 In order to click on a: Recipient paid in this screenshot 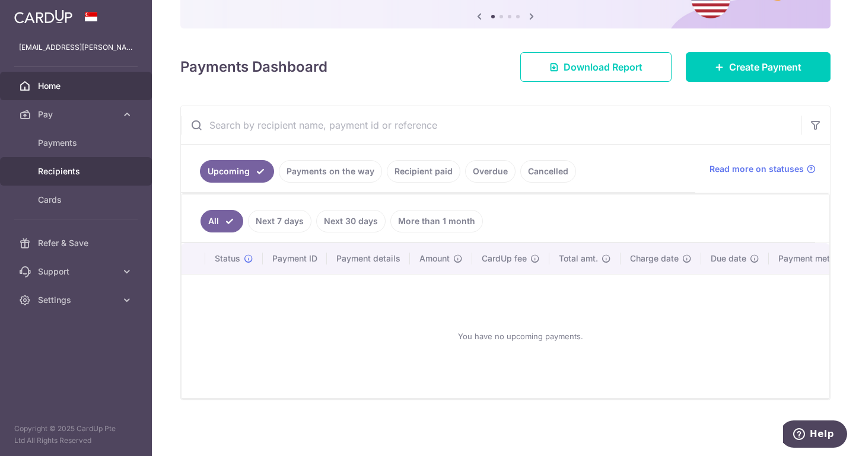, I will do `click(423, 171)`.